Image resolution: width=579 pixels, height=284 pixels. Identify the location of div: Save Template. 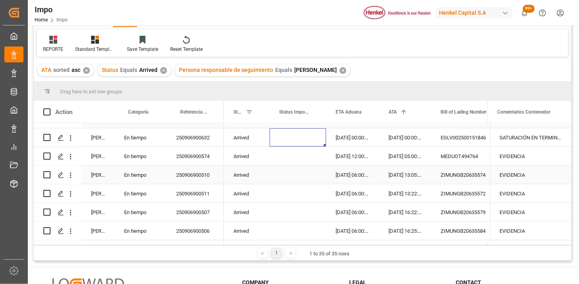
(142, 49).